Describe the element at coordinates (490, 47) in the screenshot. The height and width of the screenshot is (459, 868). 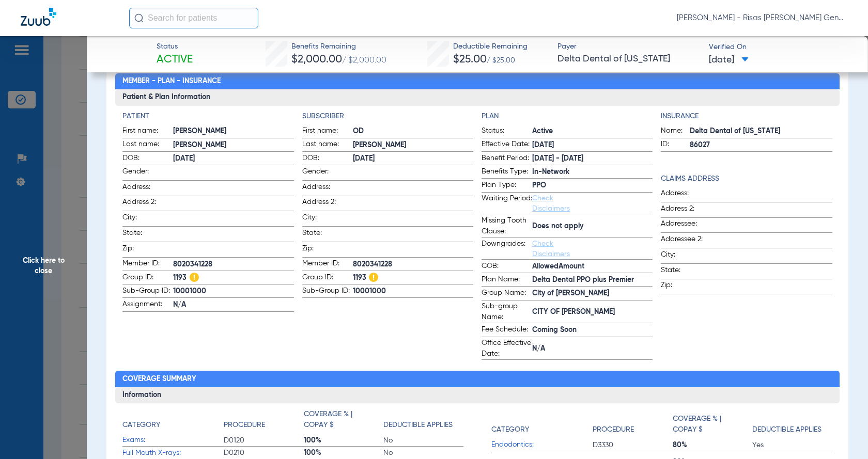
I see `span: Deductible Remaining` at that location.